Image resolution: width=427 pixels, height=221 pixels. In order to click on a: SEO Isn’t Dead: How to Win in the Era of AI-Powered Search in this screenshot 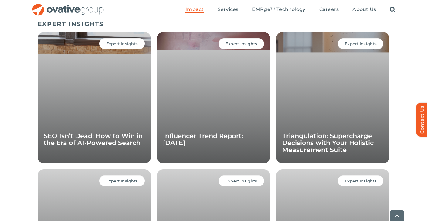, I will do `click(93, 139)`.